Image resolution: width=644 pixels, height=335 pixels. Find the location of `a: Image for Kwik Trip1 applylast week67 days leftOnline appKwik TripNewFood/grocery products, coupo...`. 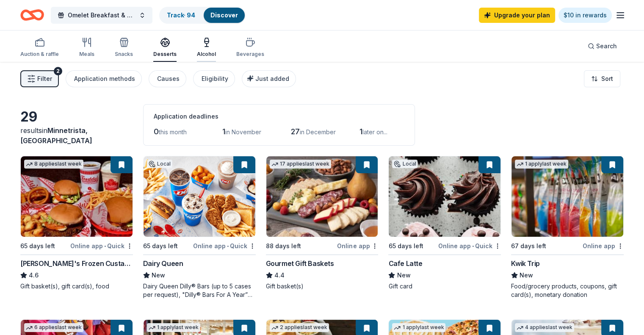

a: Image for Kwik Trip1 applylast week67 days leftOnline appKwik TripNewFood/grocery products, coupo... is located at coordinates (567, 227).